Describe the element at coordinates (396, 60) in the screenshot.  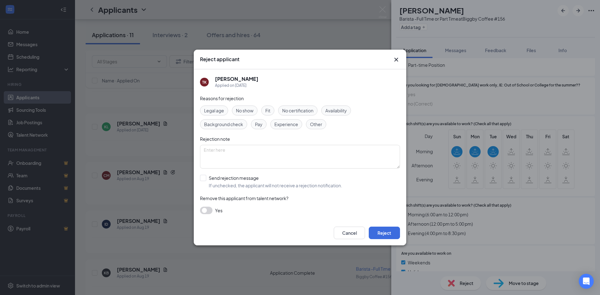
I see `button: Close` at that location.